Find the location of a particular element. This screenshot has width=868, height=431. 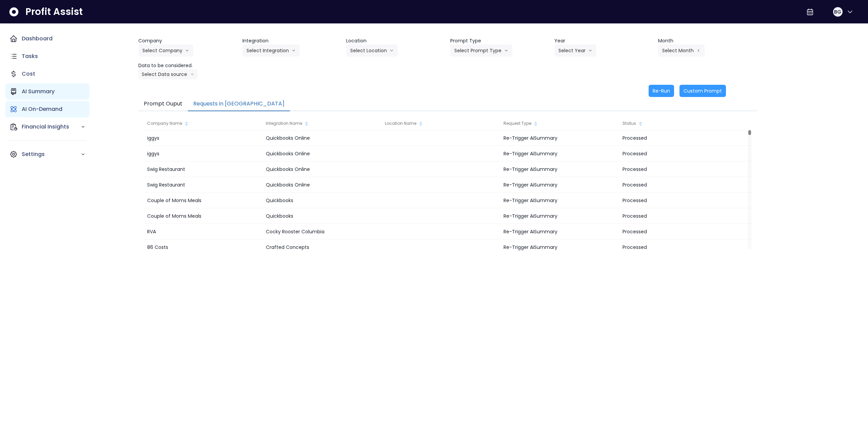

div: Status is located at coordinates (678, 123).